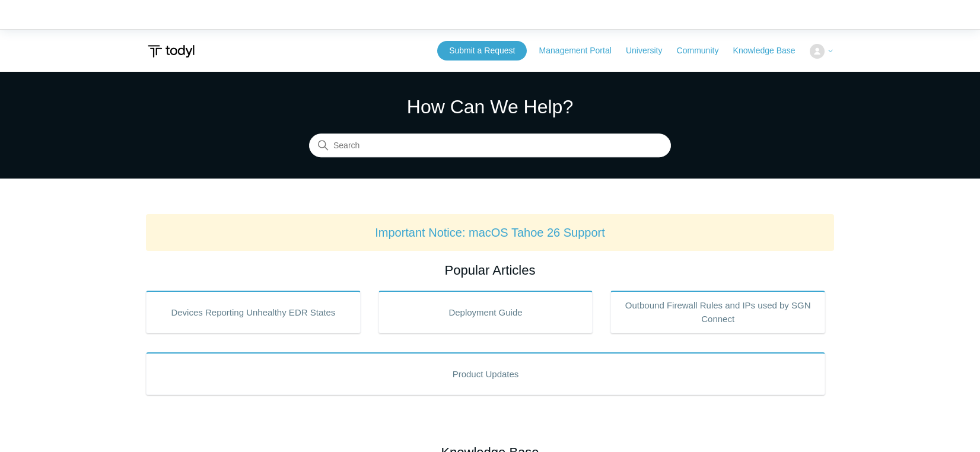  I want to click on a: Management Portal, so click(581, 51).